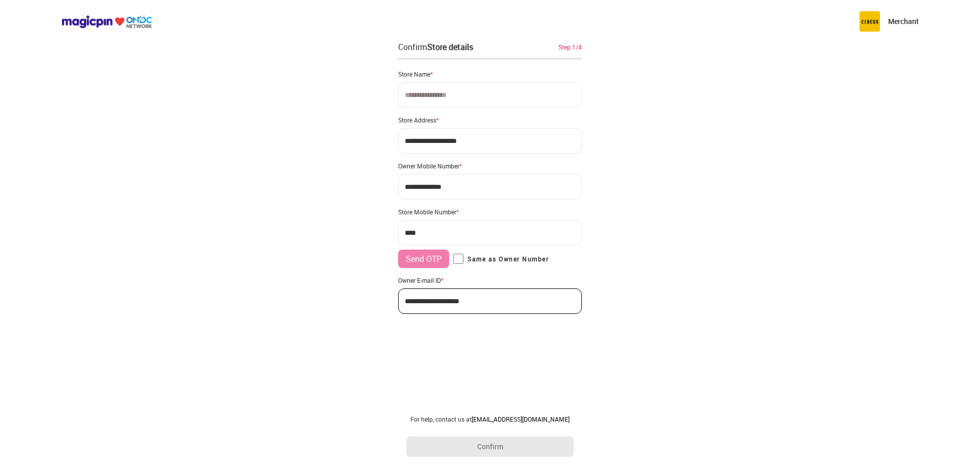 This screenshot has height=465, width=980. Describe the element at coordinates (423, 259) in the screenshot. I see `button: Send OTP` at that location.